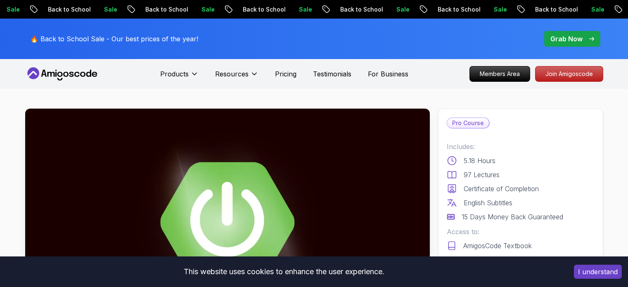 This screenshot has width=628, height=287. Describe the element at coordinates (500, 74) in the screenshot. I see `a: Members Area` at that location.